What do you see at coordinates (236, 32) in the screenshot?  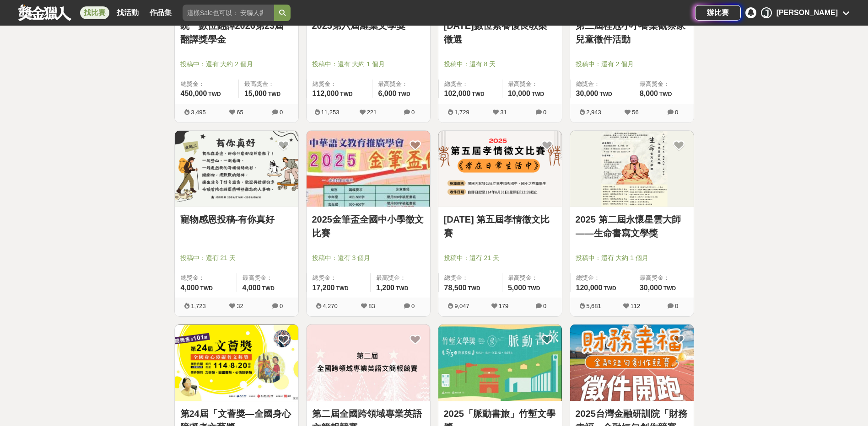 I see `a: 統一數位翻譯2026第23屆翻譯獎學金` at bounding box center [236, 32].